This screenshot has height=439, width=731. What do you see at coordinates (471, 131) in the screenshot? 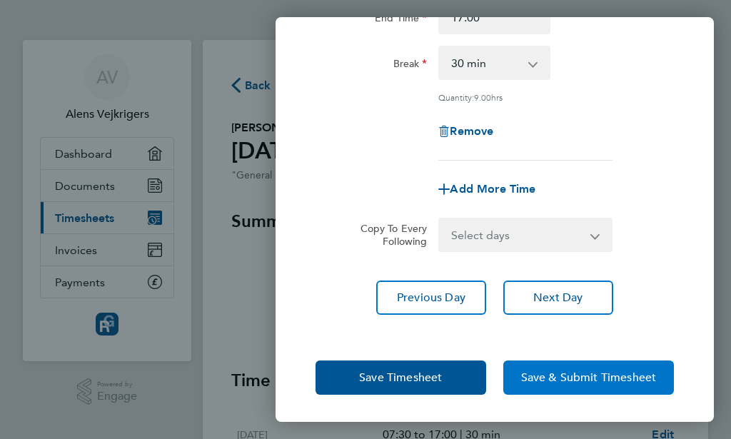
I see `span: Remove` at bounding box center [471, 131].